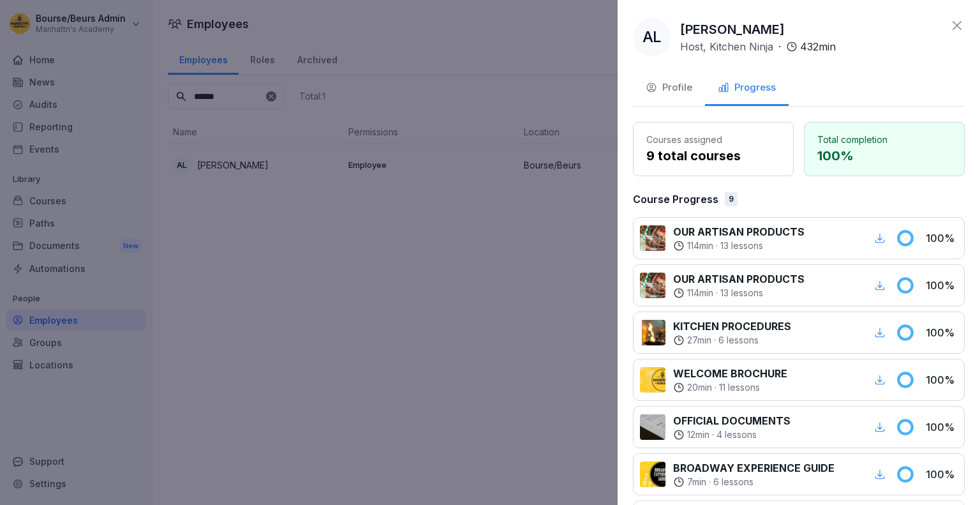  Describe the element at coordinates (699, 388) in the screenshot. I see `p: 20 min` at that location.